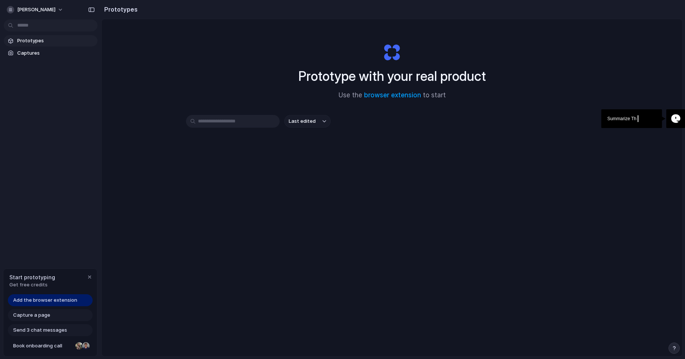 This screenshot has height=359, width=685. What do you see at coordinates (119, 9) in the screenshot?
I see `h2: Prototypes` at bounding box center [119, 9].